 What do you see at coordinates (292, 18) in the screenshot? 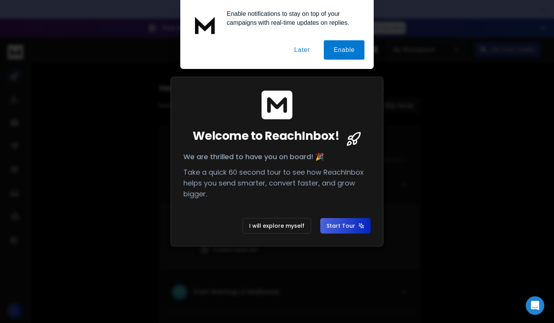
I see `div: Enable notifications to stay on top of your campaigns with real-time updates on replies.` at bounding box center [292, 18].